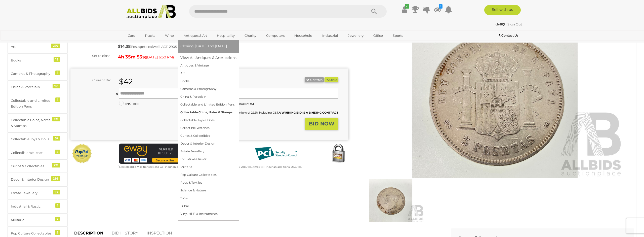  Describe the element at coordinates (57, 219) in the screenshot. I see `div: 7` at that location.